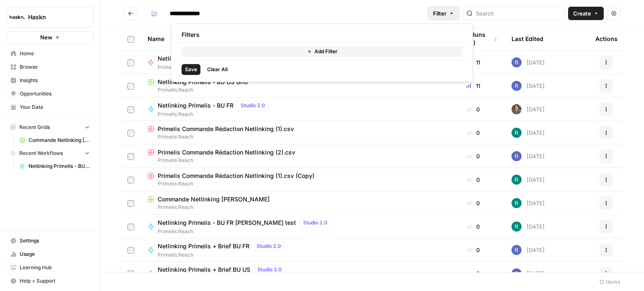 The image size is (644, 291). Describe the element at coordinates (291, 133) in the screenshot. I see `a: Primelis Commande Rédaction Netlinking (1).csvPrimelis Reach` at that location.